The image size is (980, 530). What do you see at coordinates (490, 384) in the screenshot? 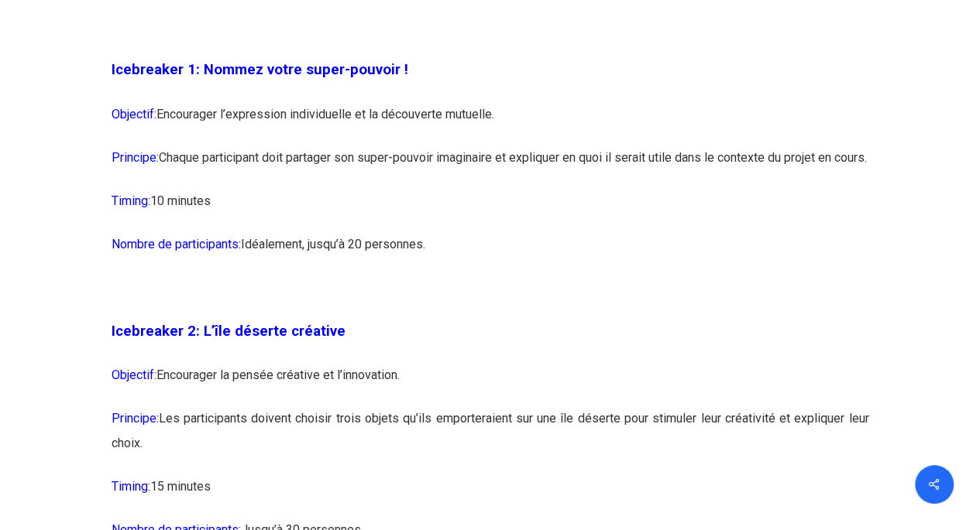
I see `p: Encourager la pensée créative et l’innovation.` at bounding box center [490, 384].